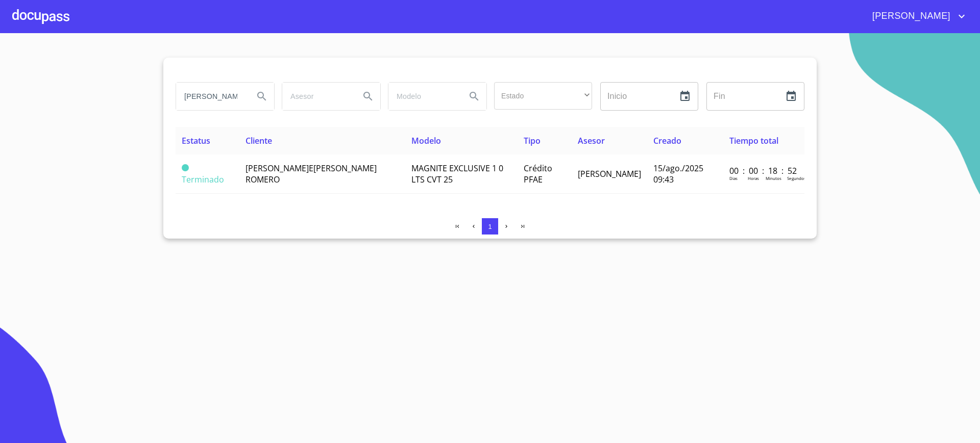  I want to click on p: Minutos, so click(773, 178).